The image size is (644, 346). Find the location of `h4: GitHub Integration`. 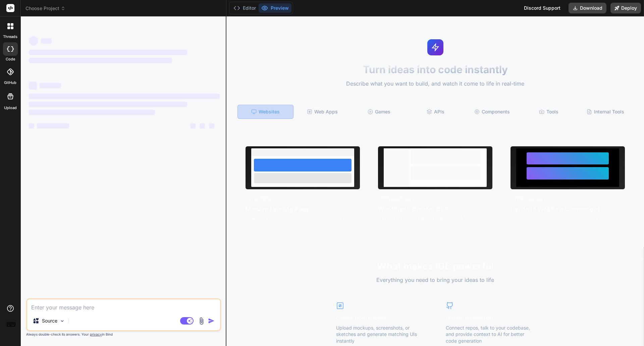

h4: GitHub Integration is located at coordinates (490, 318).